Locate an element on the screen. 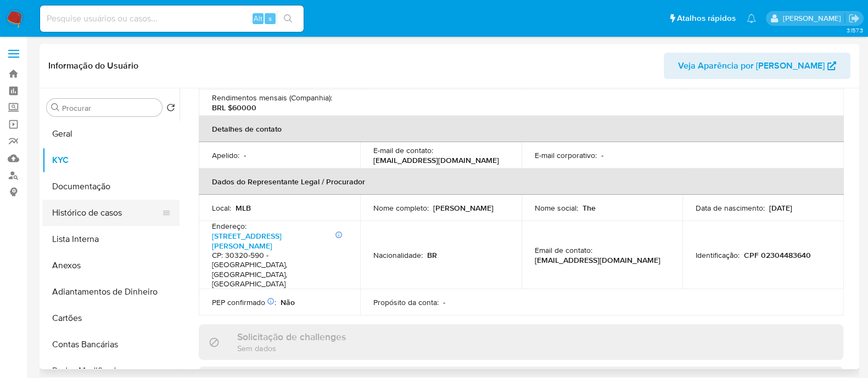  button: Contas Bancárias is located at coordinates (111, 345).